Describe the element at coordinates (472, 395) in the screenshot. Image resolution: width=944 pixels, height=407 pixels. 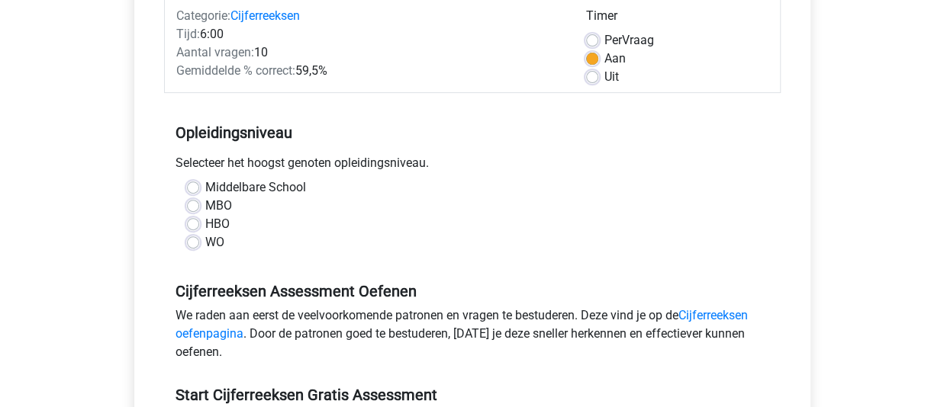
I see `h5: Start Cijferreeksen Gratis Assessment` at that location.